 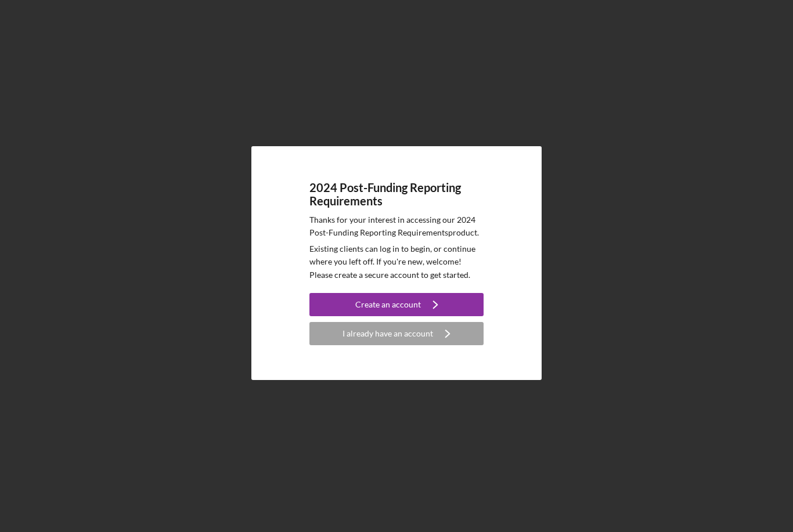 I want to click on button: I already have an account, so click(x=396, y=334).